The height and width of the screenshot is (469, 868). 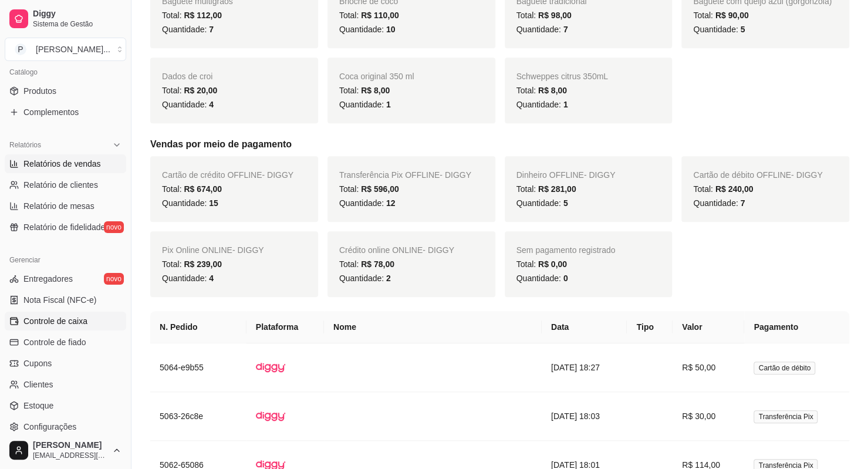 What do you see at coordinates (270, 368) in the screenshot?
I see `img: diggy` at bounding box center [270, 368].